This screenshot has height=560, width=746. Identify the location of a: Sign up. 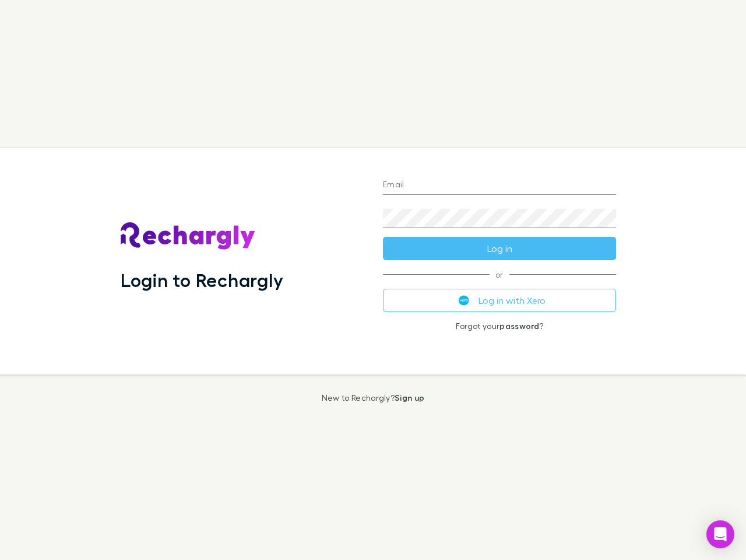
(409, 397).